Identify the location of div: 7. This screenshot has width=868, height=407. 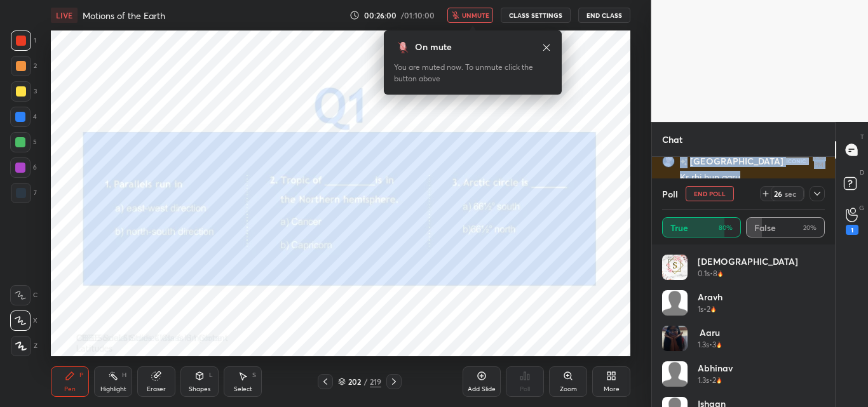
(23, 193).